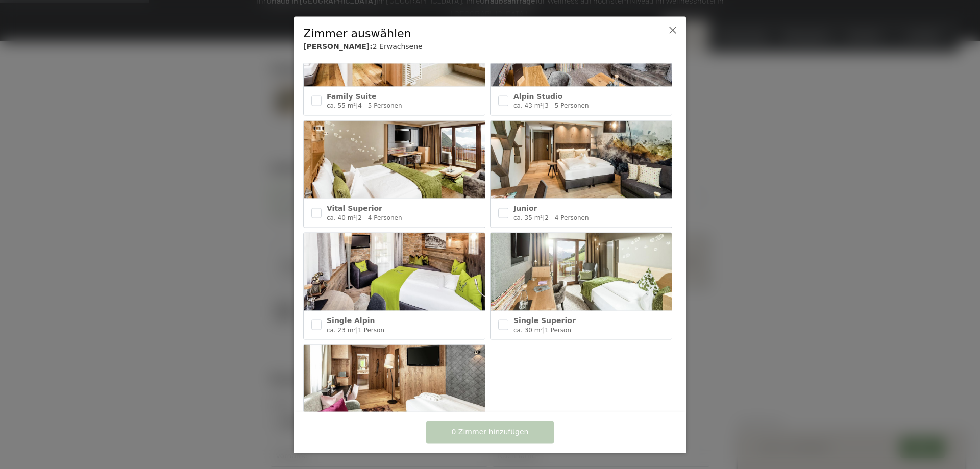  What do you see at coordinates (538, 96) in the screenshot?
I see `span: Alpin Studio` at bounding box center [538, 96].